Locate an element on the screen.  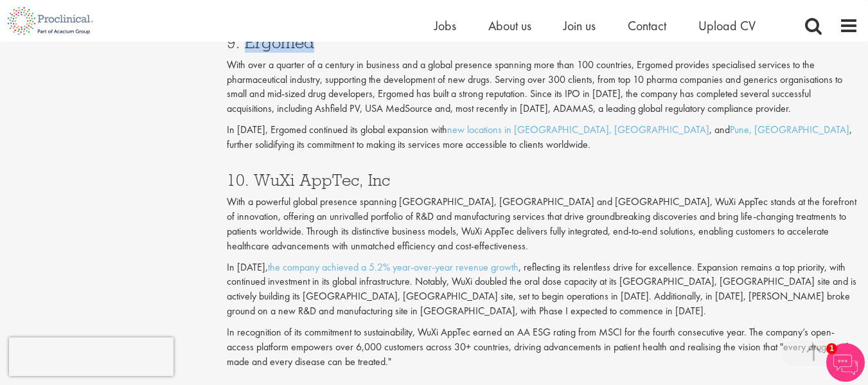
a: Upload CV is located at coordinates (727, 26).